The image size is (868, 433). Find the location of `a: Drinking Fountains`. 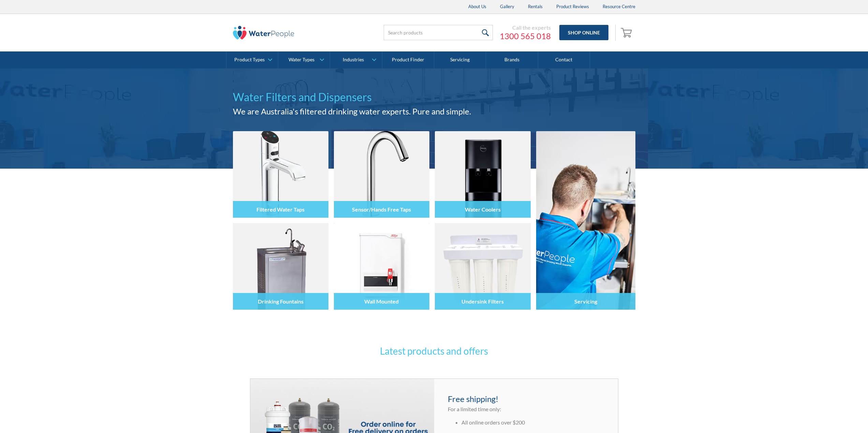

a: Drinking Fountains is located at coordinates (281, 267).